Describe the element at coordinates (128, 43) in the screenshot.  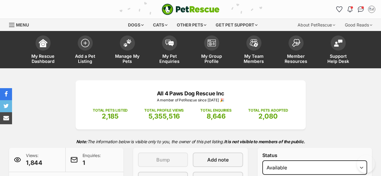
I see `img: manage-my-pets-icon-02211641906a0b7f246fdf0571729dbe1e7629f14944591b6c1af311fb30b64b.svg` at that location.